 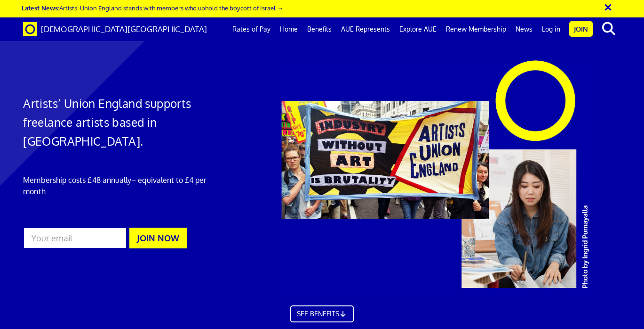 I want to click on a: SEE BENEFITS, so click(x=322, y=313).